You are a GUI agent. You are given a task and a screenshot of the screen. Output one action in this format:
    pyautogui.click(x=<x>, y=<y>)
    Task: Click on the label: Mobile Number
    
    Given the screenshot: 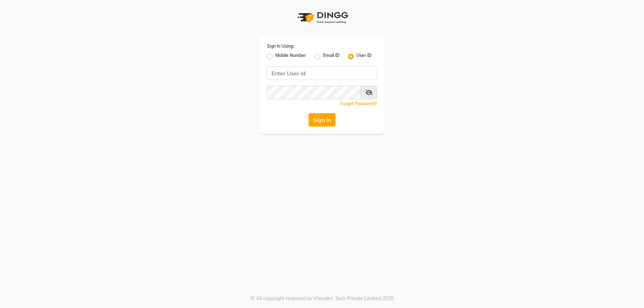 What is the action you would take?
    pyautogui.click(x=291, y=57)
    